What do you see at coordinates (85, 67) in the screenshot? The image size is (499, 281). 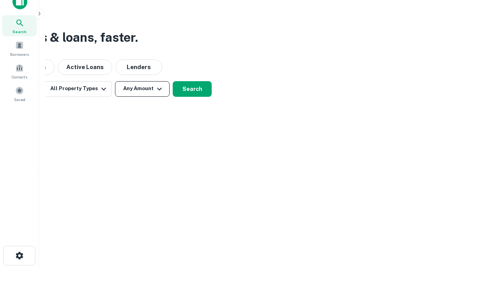 I see `button: Active Loans` at bounding box center [85, 67].